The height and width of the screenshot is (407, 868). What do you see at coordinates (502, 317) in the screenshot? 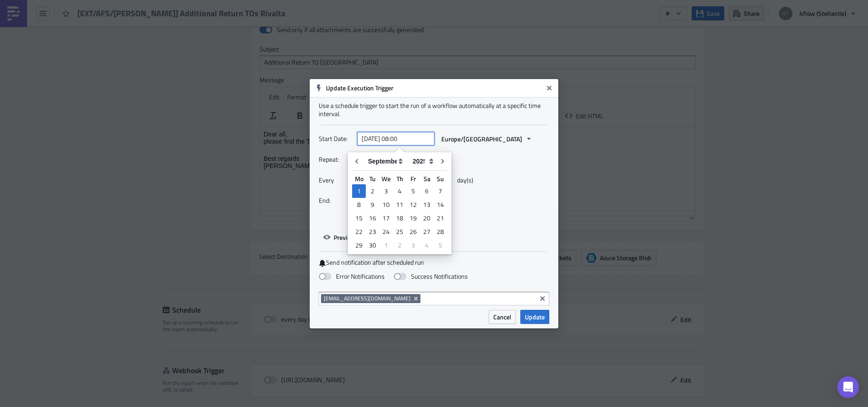
I see `button: Cancel` at bounding box center [502, 317].